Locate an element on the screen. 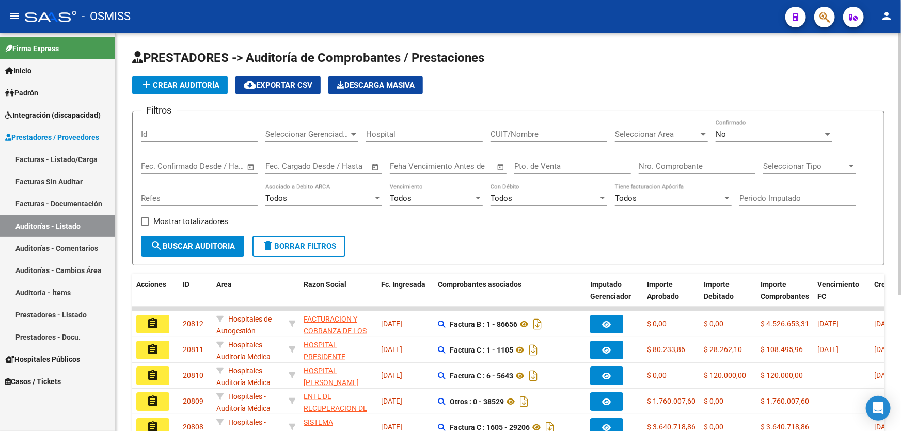  datatable-header-cell: Area is located at coordinates (248, 296).